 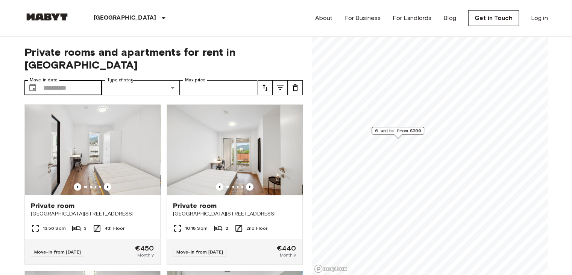 I want to click on label: Max price, so click(x=195, y=80).